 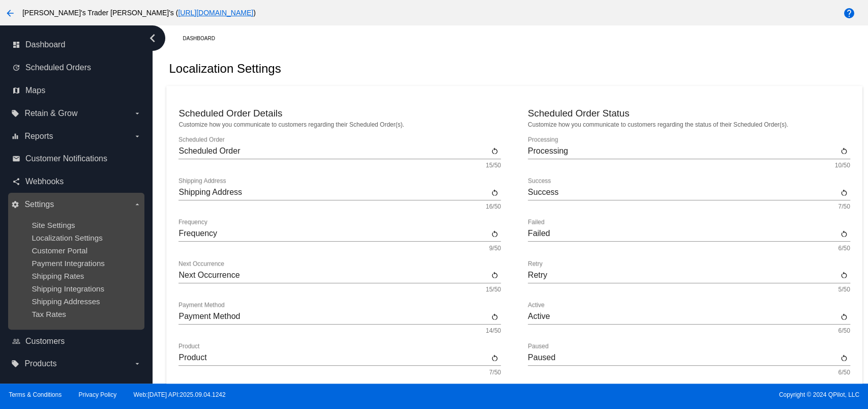 I want to click on a: dashboard Dashboard, so click(x=77, y=45).